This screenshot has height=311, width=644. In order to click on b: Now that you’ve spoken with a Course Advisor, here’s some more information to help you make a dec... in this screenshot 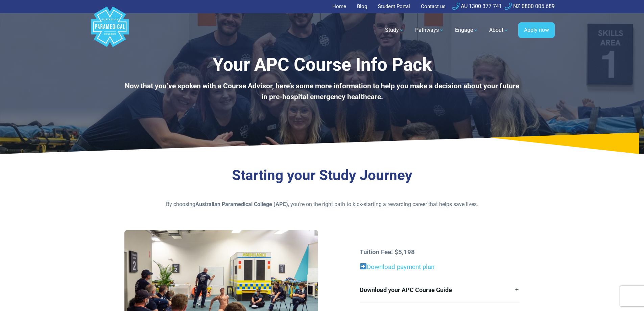, I will do `click(322, 91)`.